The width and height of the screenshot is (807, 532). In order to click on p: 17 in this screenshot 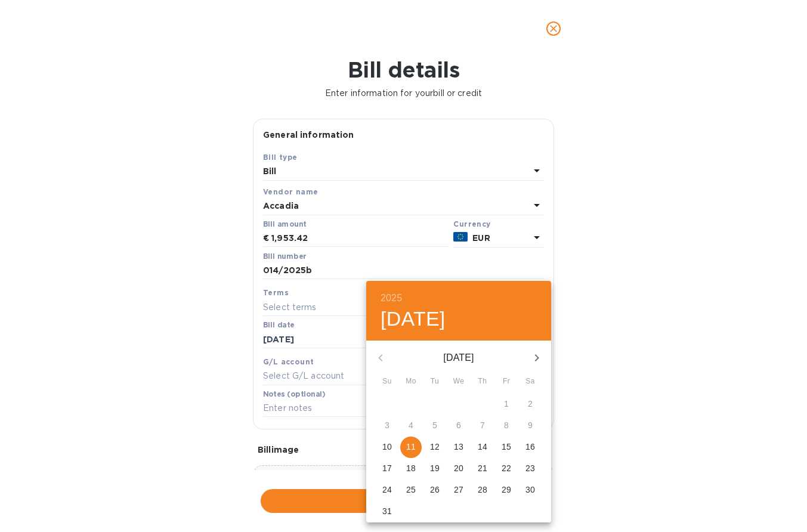, I will do `click(387, 468)`.